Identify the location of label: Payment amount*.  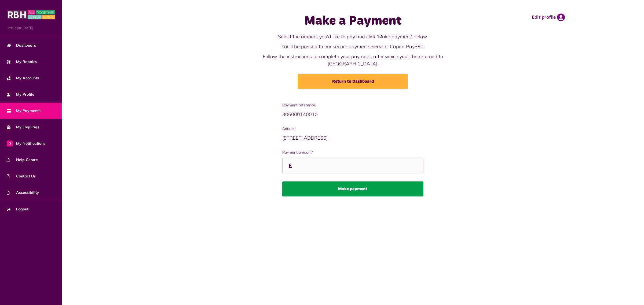
(353, 152).